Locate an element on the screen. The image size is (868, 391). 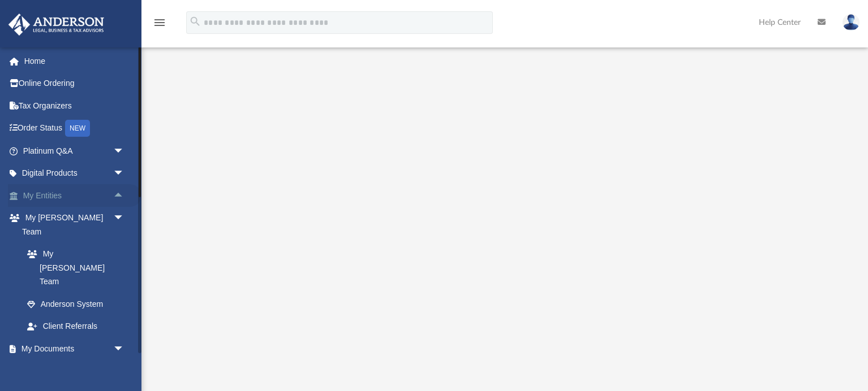
i: menu is located at coordinates (159, 23).